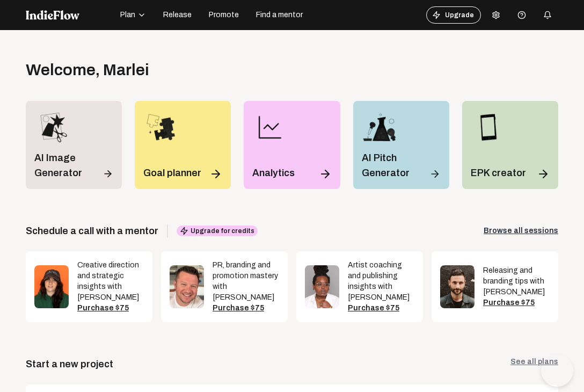 The image size is (584, 392). Describe the element at coordinates (128, 15) in the screenshot. I see `span: Plan` at that location.